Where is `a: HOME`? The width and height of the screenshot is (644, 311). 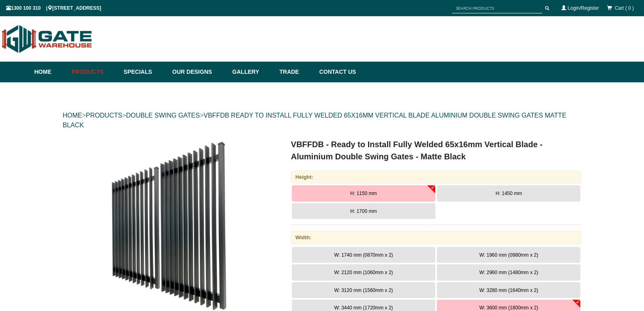 a: HOME is located at coordinates (72, 115).